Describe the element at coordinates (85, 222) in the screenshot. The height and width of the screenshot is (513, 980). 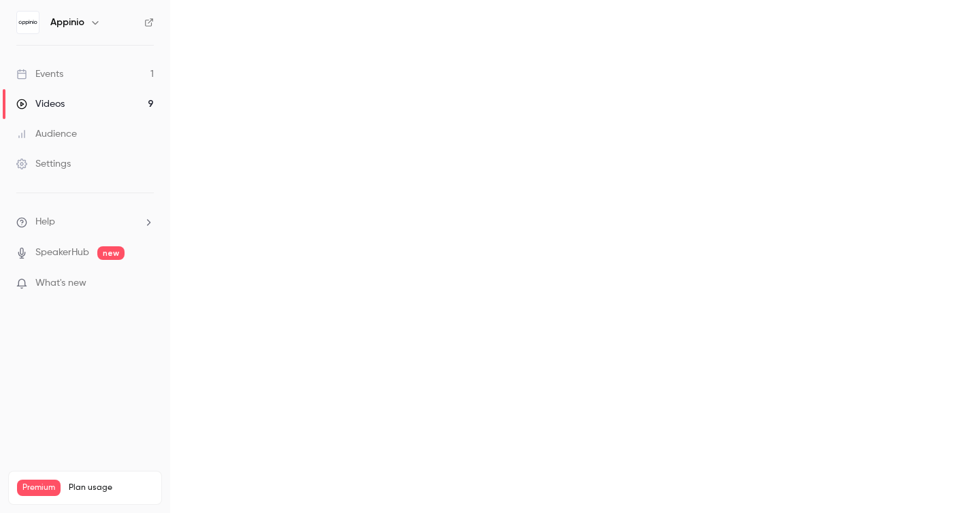
I see `li: help-dropdown-opener` at that location.